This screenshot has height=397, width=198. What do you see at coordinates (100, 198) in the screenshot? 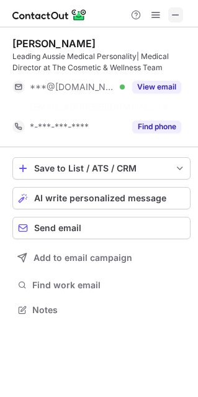
I see `span: AI write personalized message` at bounding box center [100, 198].